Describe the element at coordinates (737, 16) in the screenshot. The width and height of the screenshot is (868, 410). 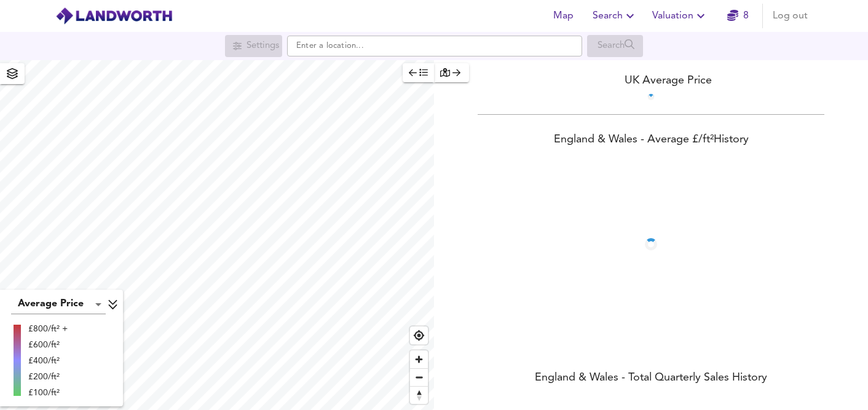
I see `a: 8` at that location.